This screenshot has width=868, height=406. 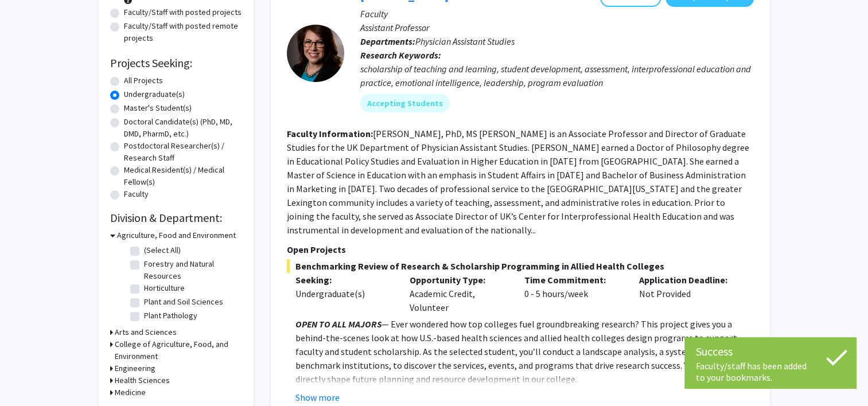 What do you see at coordinates (520, 249) in the screenshot?
I see `p: Open Projects` at bounding box center [520, 249].